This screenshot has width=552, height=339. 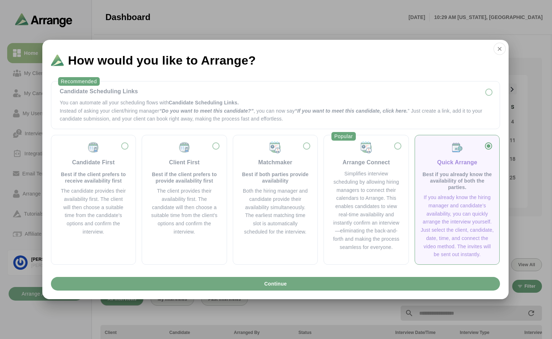 I want to click on div: Candidate First, so click(x=93, y=162).